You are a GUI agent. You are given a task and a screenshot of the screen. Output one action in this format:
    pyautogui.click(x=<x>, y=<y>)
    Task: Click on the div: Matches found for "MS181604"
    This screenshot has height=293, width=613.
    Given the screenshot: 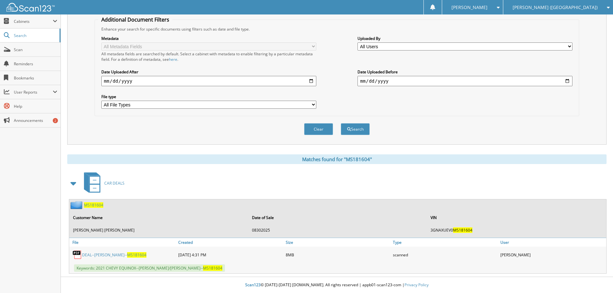 What is the action you would take?
    pyautogui.click(x=337, y=159)
    